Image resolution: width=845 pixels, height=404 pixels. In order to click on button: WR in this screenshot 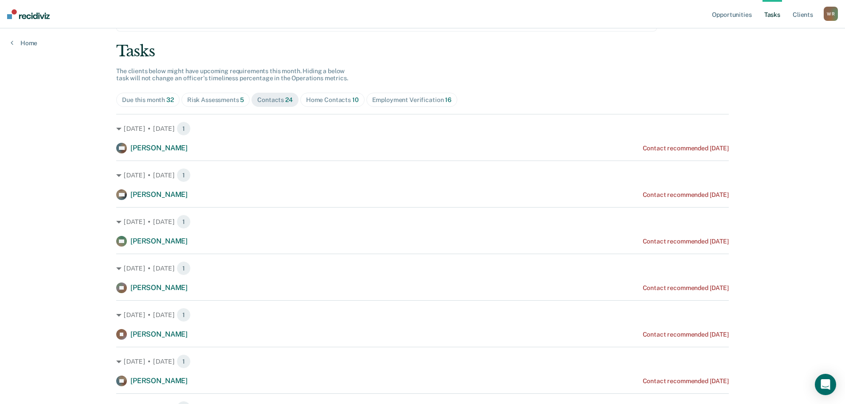, I will do `click(831, 14)`.